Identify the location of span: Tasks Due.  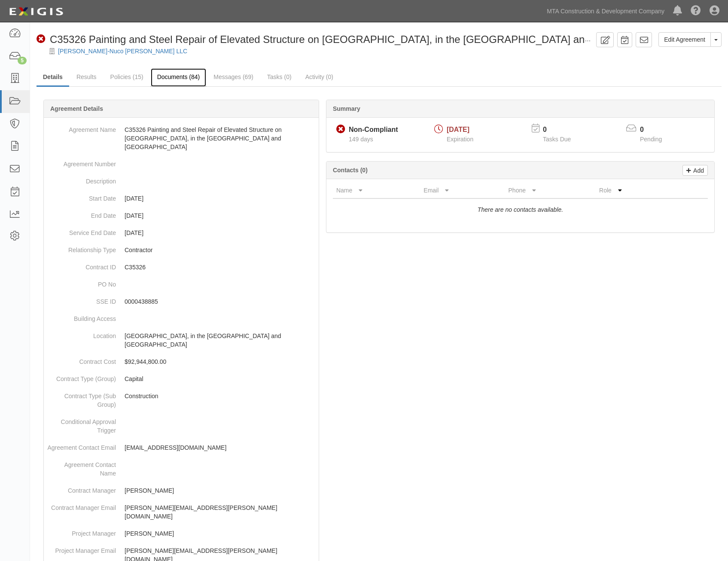
(556, 139).